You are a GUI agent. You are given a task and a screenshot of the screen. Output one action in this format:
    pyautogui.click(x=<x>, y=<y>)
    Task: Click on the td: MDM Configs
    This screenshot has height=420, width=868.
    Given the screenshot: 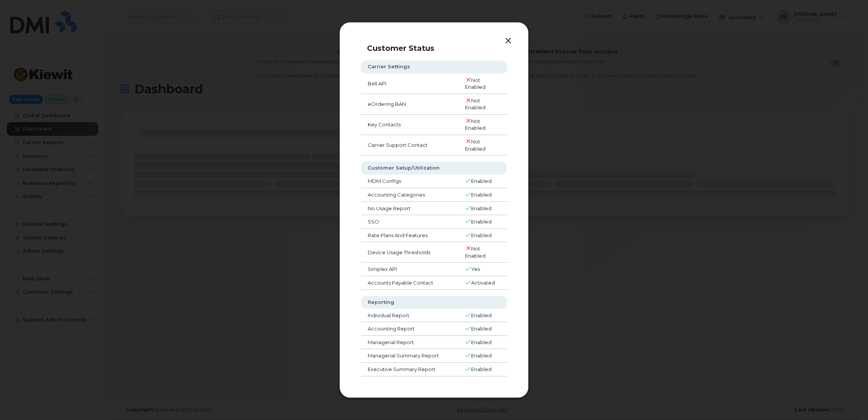 What is the action you would take?
    pyautogui.click(x=409, y=181)
    